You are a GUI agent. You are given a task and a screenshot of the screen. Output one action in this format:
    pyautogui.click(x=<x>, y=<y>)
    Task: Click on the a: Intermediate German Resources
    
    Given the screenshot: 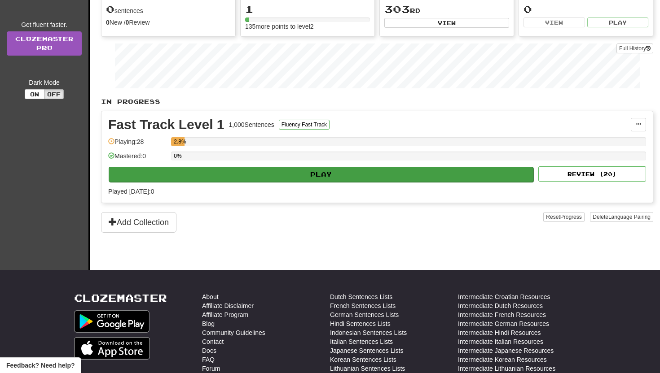 What is the action you would take?
    pyautogui.click(x=503, y=324)
    